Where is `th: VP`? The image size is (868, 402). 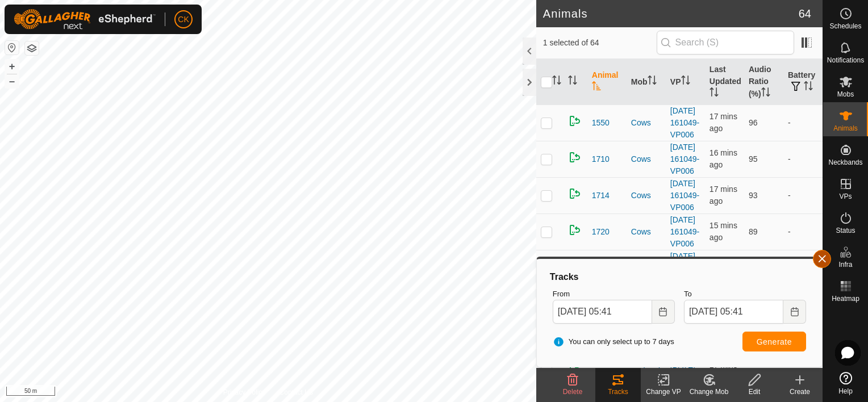 th: VP is located at coordinates (685, 82).